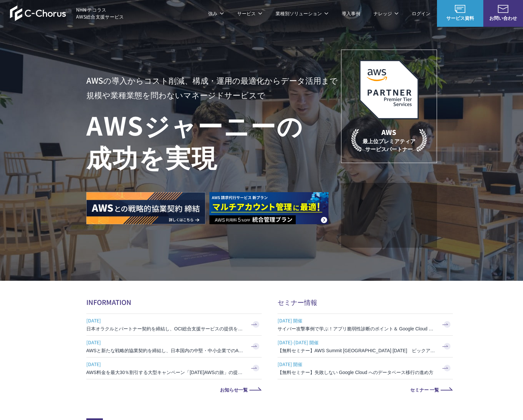 The height and width of the screenshot is (420, 523). What do you see at coordinates (503, 18) in the screenshot?
I see `span: お問い合わせ` at bounding box center [503, 18].